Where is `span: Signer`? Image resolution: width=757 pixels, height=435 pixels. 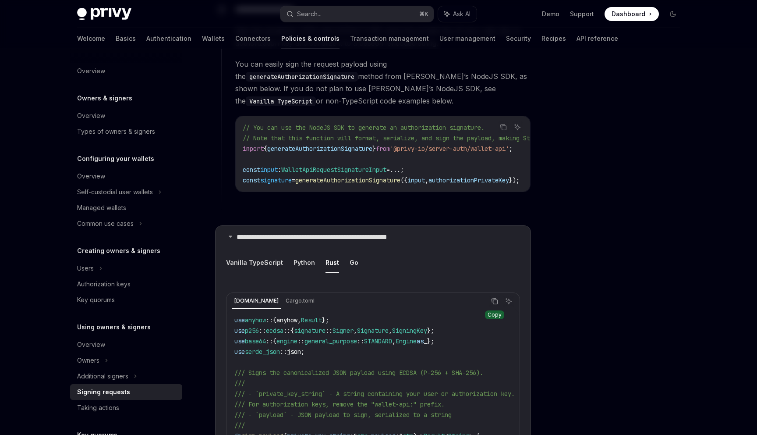
span: Signer is located at coordinates (343, 330).